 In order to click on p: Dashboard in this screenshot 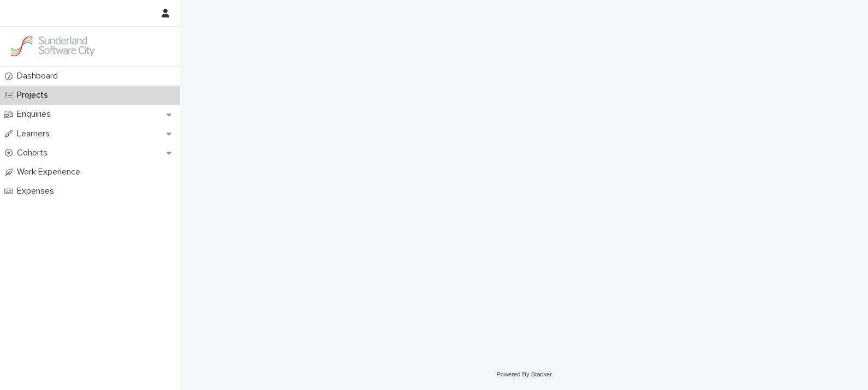, I will do `click(39, 76)`.